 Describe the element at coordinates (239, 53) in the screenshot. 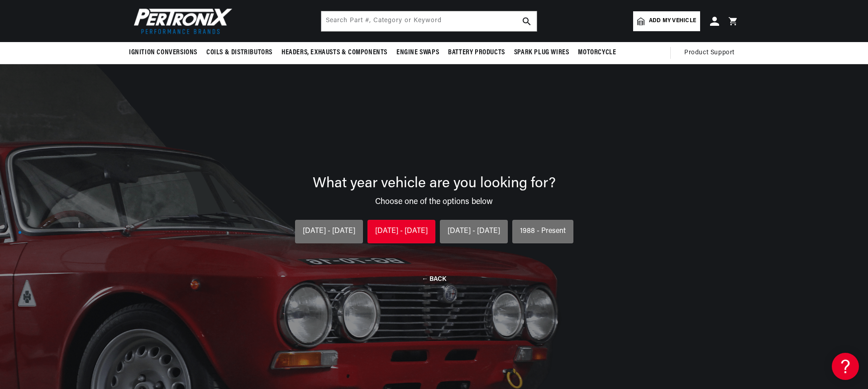

I see `summary: Coils & Distributors` at that location.